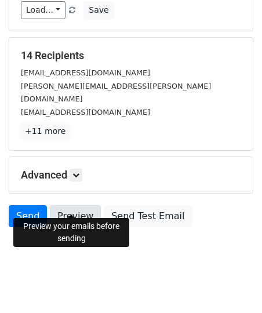 This screenshot has height=313, width=262. What do you see at coordinates (148, 216) in the screenshot?
I see `a: Send Test Email` at bounding box center [148, 216].